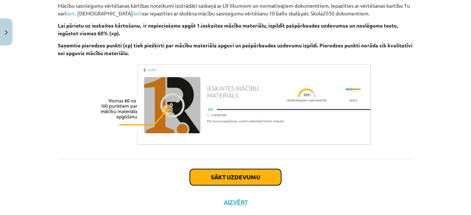  Describe the element at coordinates (236, 203) in the screenshot. I see `button: Aizvērt` at that location.